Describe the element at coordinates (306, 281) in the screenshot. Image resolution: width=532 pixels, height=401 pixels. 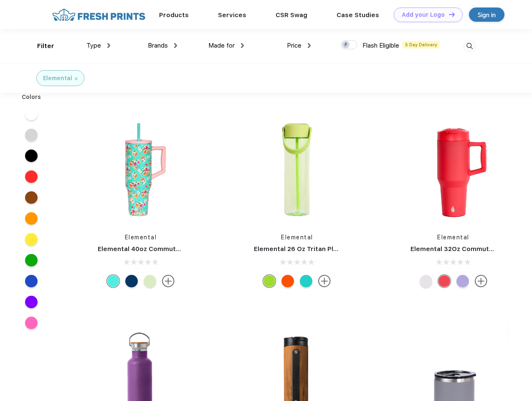
I see `div: Robin's Egg` at that location.